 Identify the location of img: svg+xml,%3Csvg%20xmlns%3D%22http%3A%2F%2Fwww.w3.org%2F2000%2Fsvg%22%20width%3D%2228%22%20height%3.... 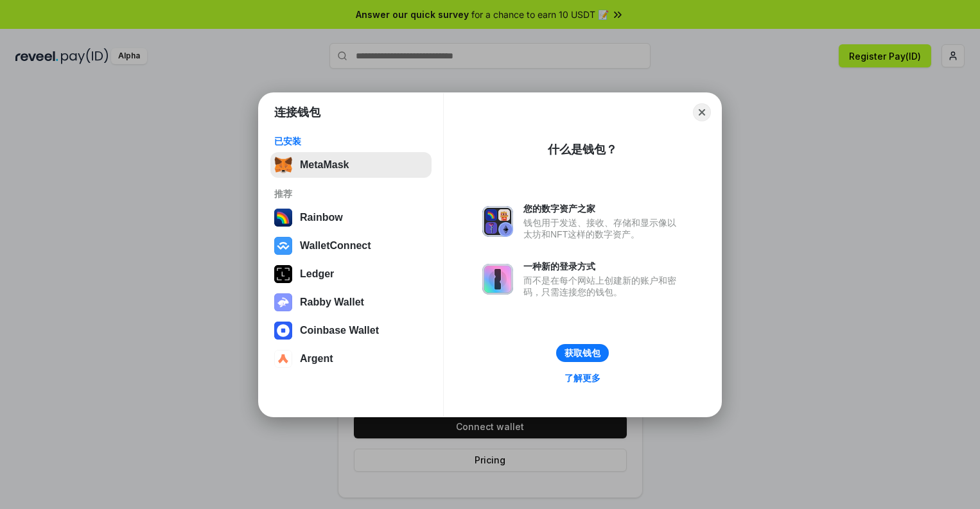
(283, 274).